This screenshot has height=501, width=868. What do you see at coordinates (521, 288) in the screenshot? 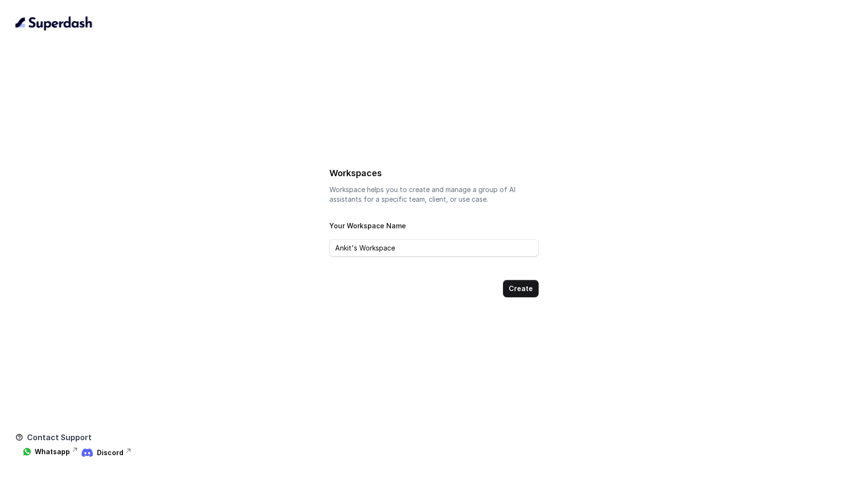
I see `button: Create` at bounding box center [521, 288].